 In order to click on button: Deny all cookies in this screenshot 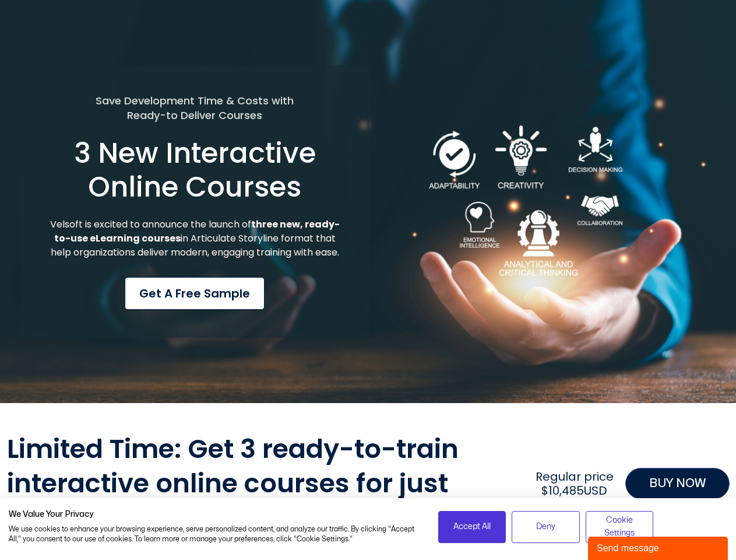, I will do `click(545, 526)`.